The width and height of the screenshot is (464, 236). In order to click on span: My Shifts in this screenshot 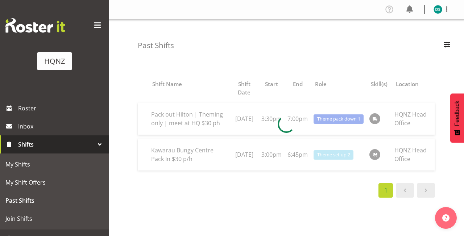, I will do `click(54, 164)`.